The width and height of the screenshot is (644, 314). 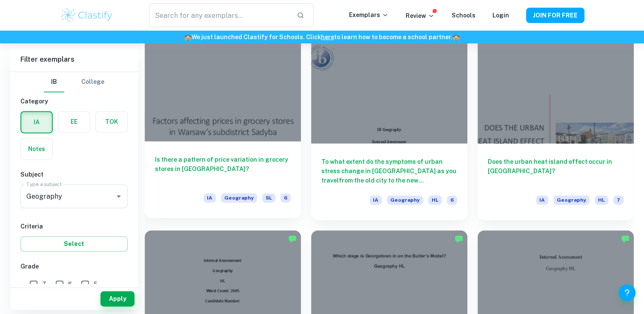 What do you see at coordinates (74, 244) in the screenshot?
I see `button: Select` at bounding box center [74, 244].